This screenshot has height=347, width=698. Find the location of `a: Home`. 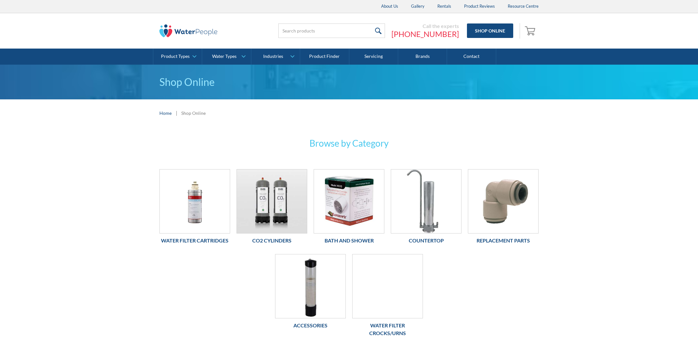

a: Home is located at coordinates (165, 113).